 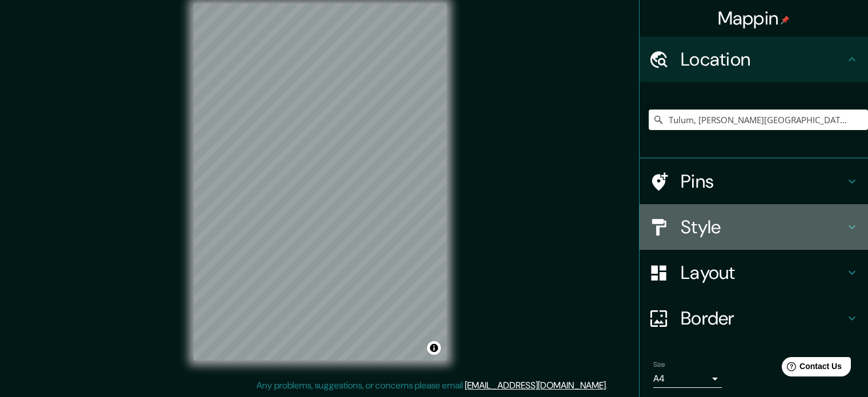 What do you see at coordinates (754, 59) in the screenshot?
I see `div: Location` at bounding box center [754, 59].